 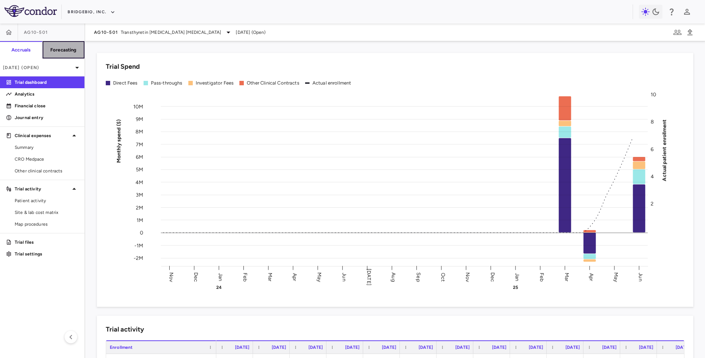 I want to click on img: logo-full-SnFGN8VE.png, so click(x=30, y=11).